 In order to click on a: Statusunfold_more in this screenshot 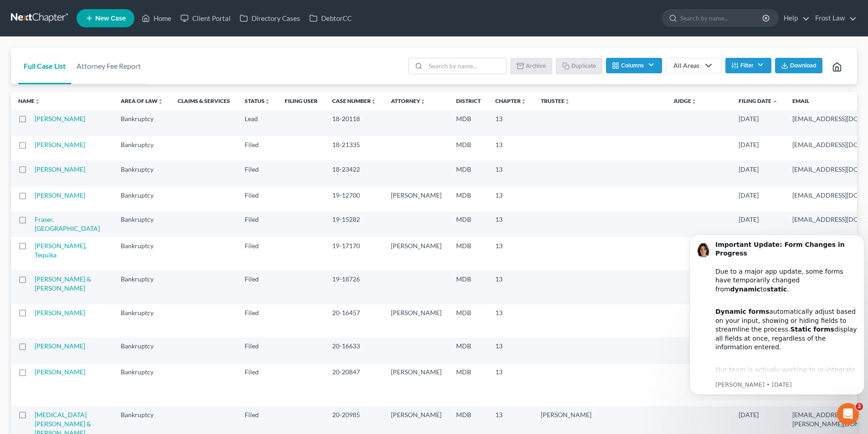, I will do `click(258, 101)`.